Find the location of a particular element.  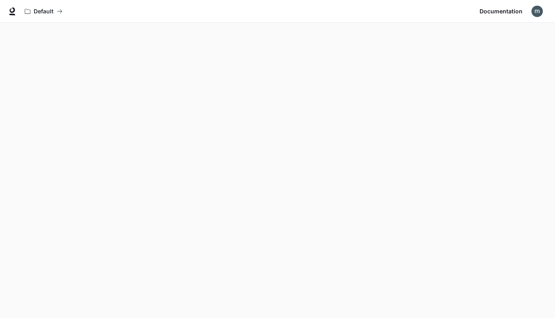

button: User avatar is located at coordinates (537, 11).